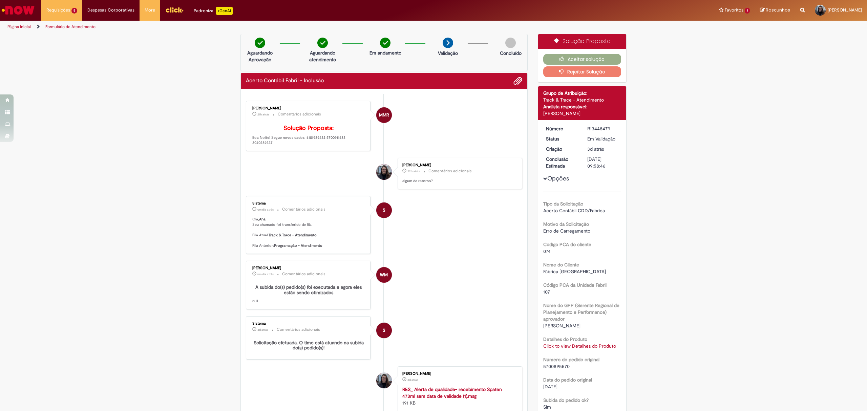 The width and height of the screenshot is (867, 411). Describe the element at coordinates (582, 41) in the screenshot. I see `div: Solução Proposta` at that location.